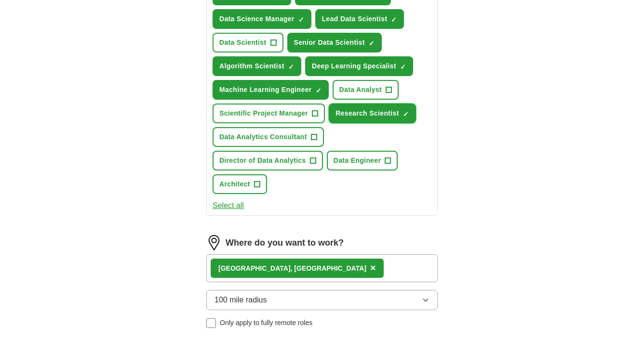 This screenshot has width=644, height=340. What do you see at coordinates (257, 19) in the screenshot?
I see `span: Data Science Manager` at bounding box center [257, 19].